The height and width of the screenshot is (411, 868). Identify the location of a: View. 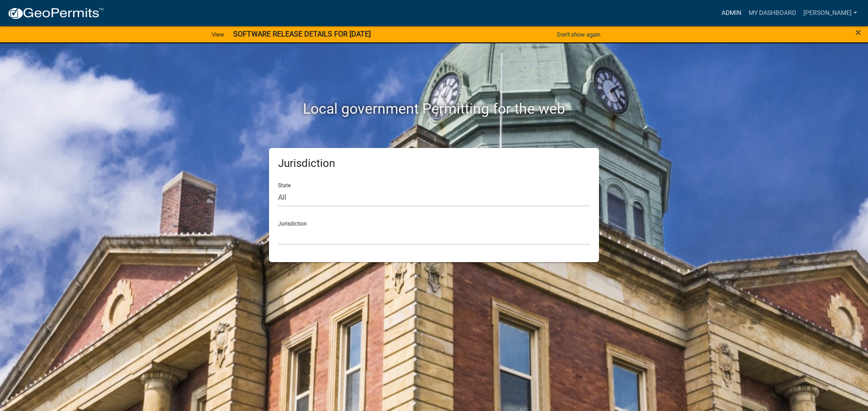
(218, 34).